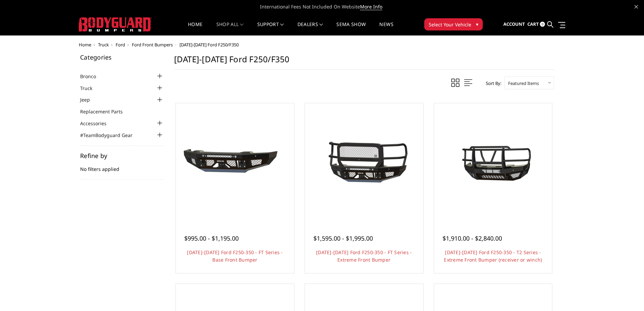 This screenshot has width=644, height=311. I want to click on a: Replacement Parts, so click(106, 111).